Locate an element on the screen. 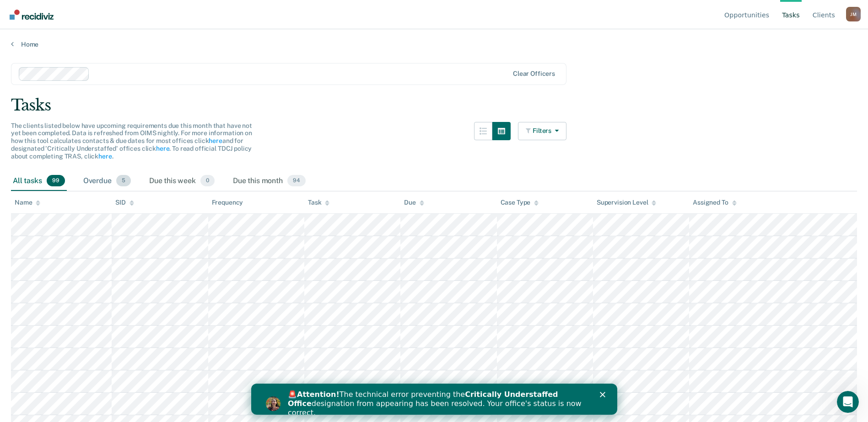  div: Due this month94 is located at coordinates (269, 182).